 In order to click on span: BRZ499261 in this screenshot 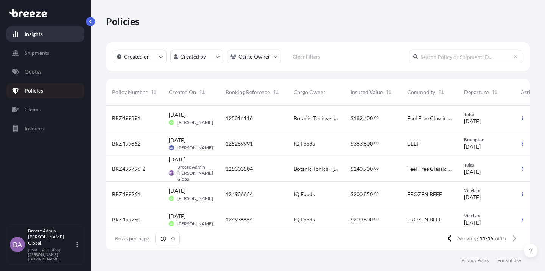, I will do `click(126, 194)`.